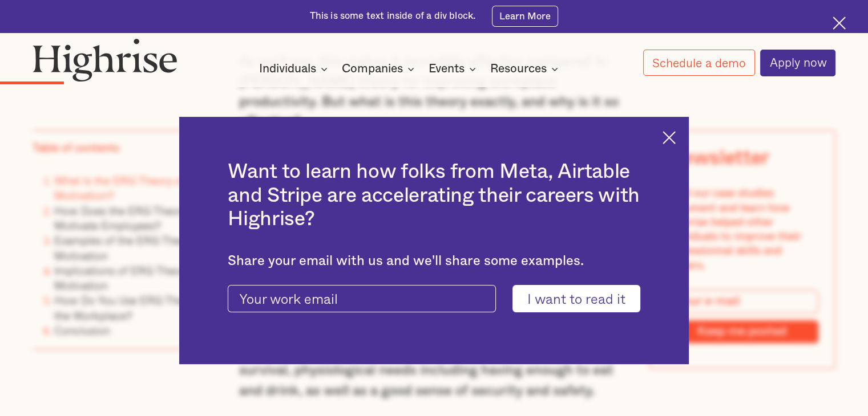 The image size is (868, 416). I want to click on input: I want to read it, so click(576, 299).